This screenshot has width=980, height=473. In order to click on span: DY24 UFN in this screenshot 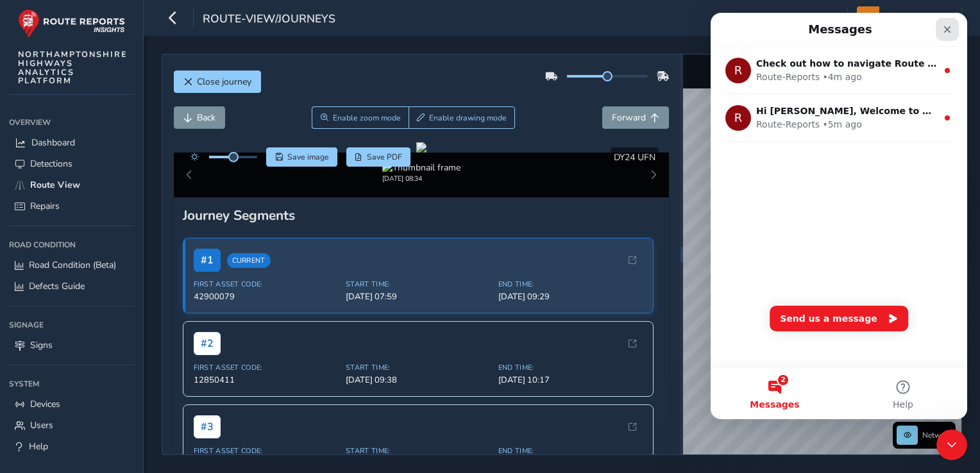, I will do `click(634, 157)`.